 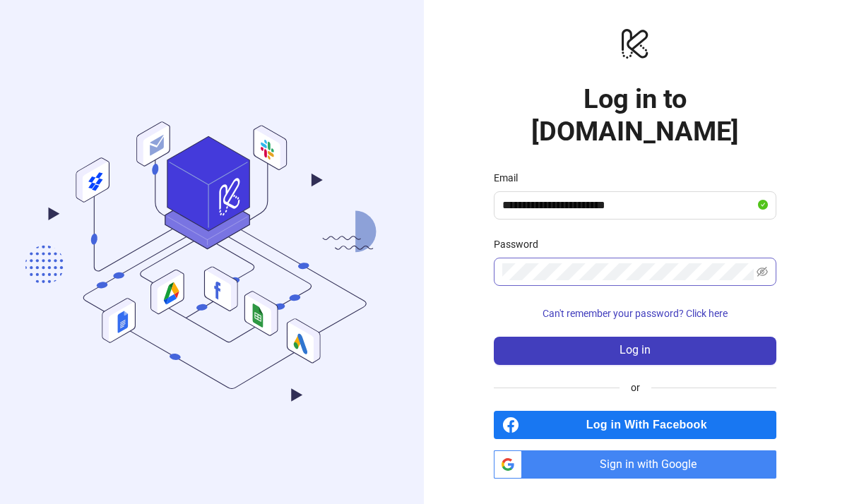 What do you see at coordinates (520, 244) in the screenshot?
I see `label: Password` at bounding box center [520, 244].